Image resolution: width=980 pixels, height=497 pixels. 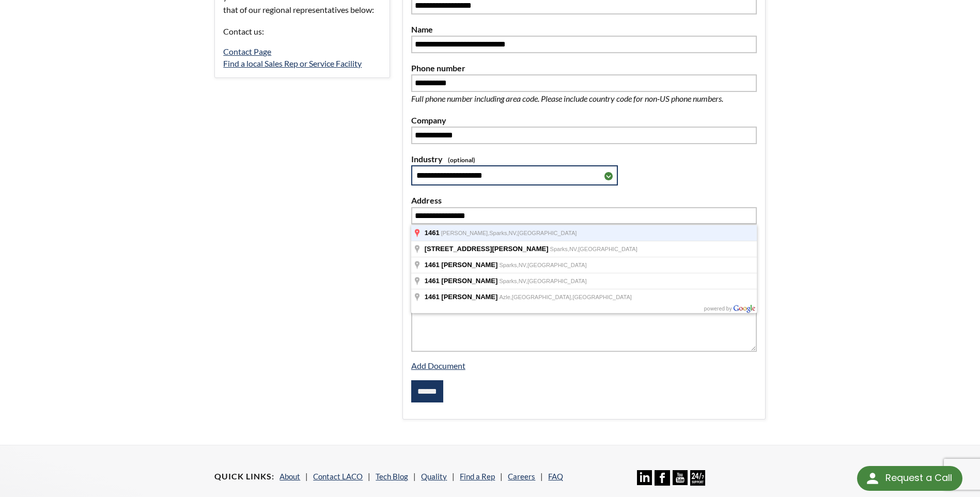 I want to click on p: Contact us:, so click(x=302, y=31).